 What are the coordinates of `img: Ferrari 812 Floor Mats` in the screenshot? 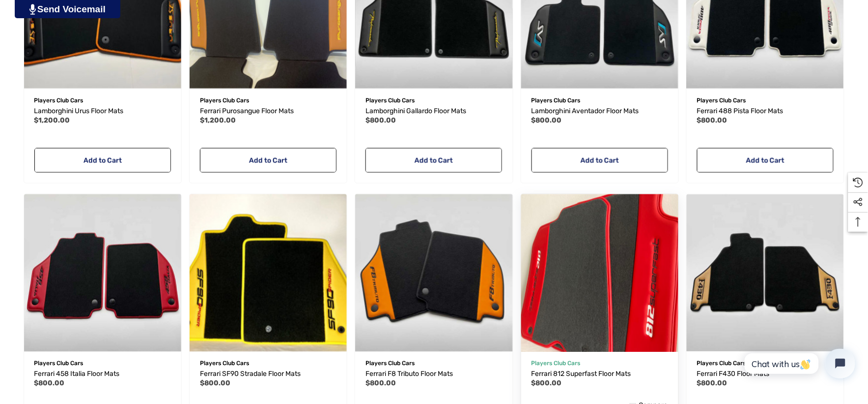 It's located at (600, 273).